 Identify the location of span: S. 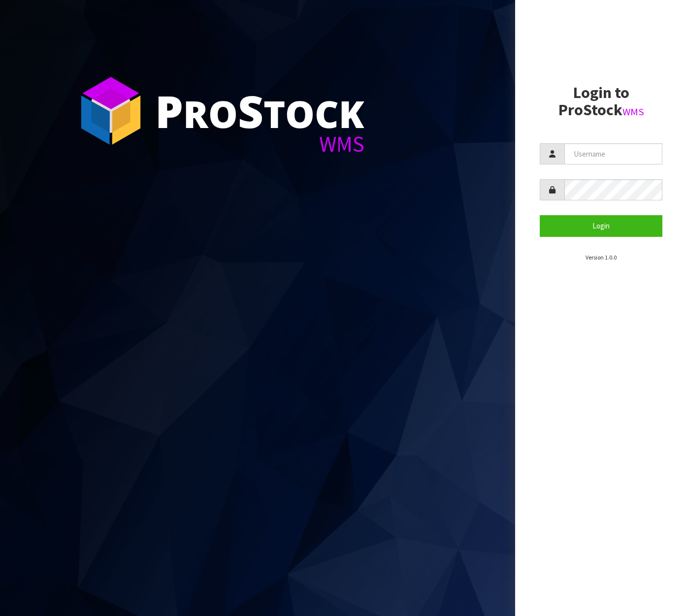
(251, 111).